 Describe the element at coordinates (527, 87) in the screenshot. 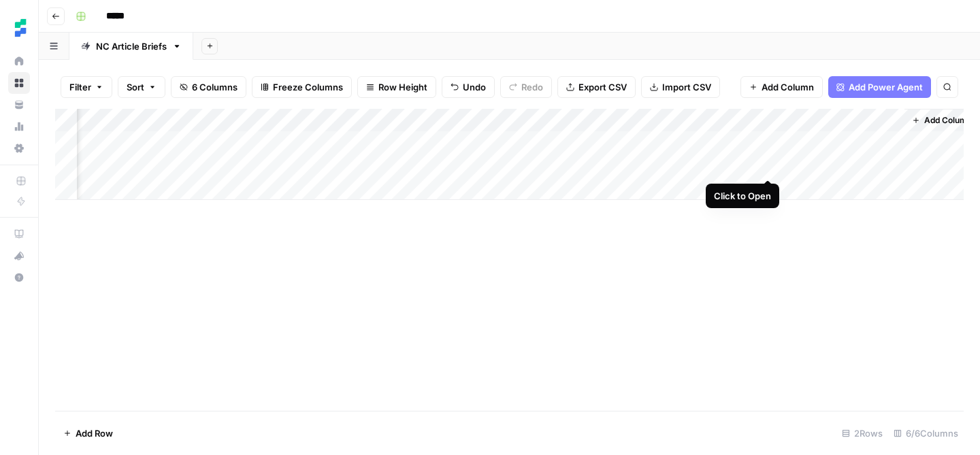

I see `button: Redo` at that location.